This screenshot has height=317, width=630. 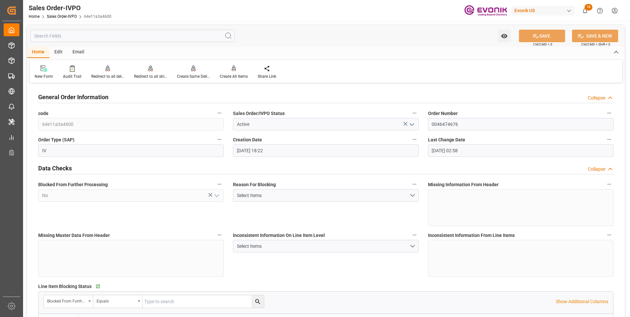 What do you see at coordinates (219, 113) in the screenshot?
I see `button: code` at bounding box center [219, 113].